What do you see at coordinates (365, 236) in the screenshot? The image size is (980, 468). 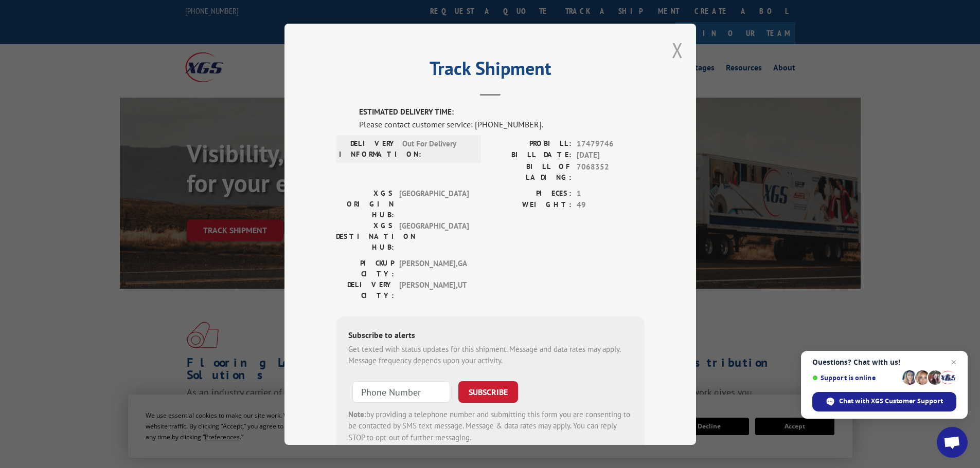 I see `label: XGS DESTINATION HUB:` at bounding box center [365, 236].